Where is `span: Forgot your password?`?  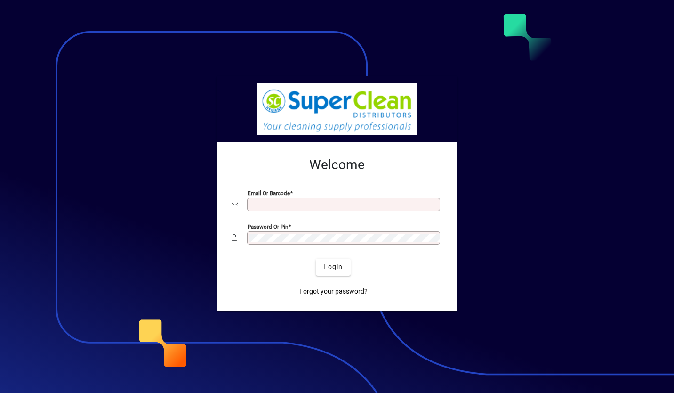
span: Forgot your password? is located at coordinates (333, 291).